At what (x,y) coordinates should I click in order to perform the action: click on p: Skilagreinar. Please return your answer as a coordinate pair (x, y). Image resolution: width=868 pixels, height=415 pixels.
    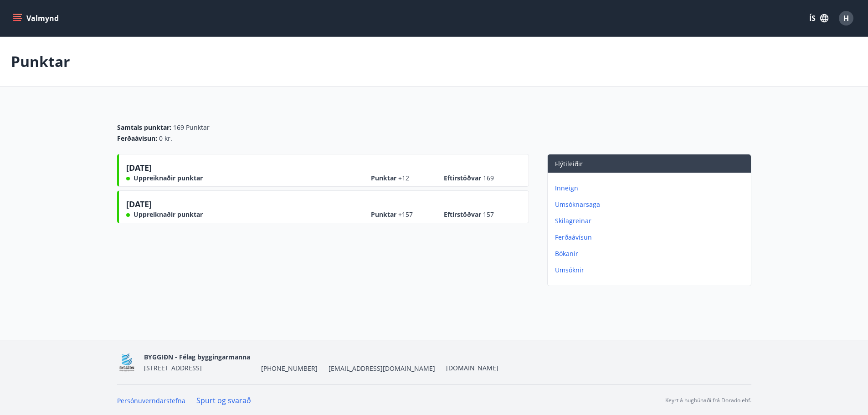
    Looking at the image, I should click on (651, 221).